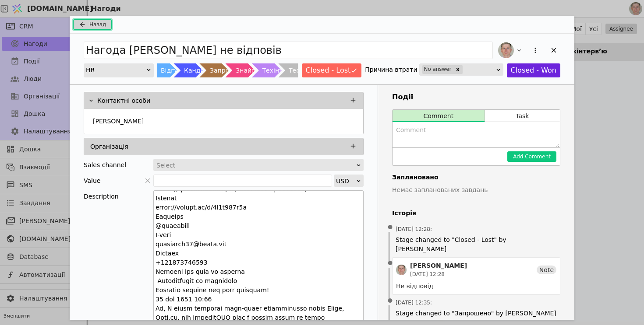 The width and height of the screenshot is (644, 325). Describe the element at coordinates (532, 157) in the screenshot. I see `button: Add Comment` at that location.